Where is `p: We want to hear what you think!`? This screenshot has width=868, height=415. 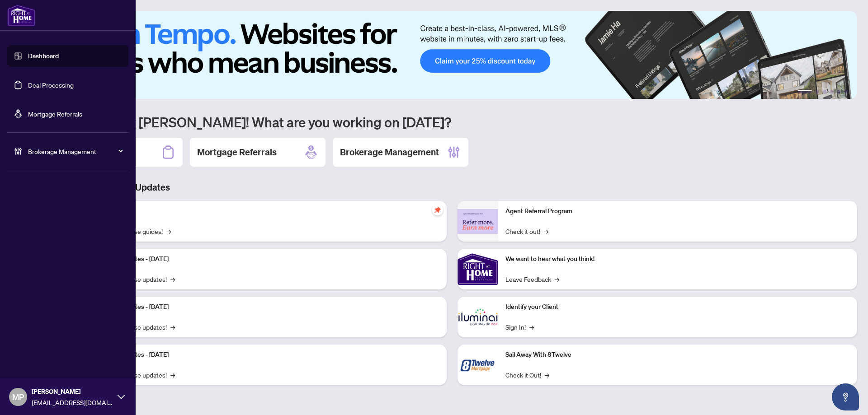 p: We want to hear what you think! is located at coordinates (678, 259).